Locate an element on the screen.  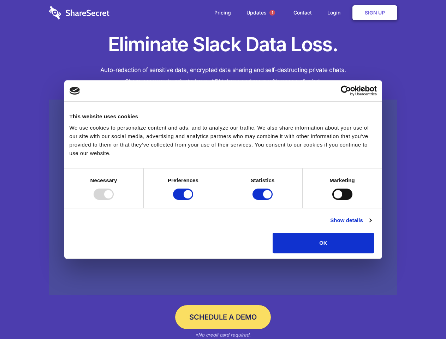
button: OK is located at coordinates (323, 243).